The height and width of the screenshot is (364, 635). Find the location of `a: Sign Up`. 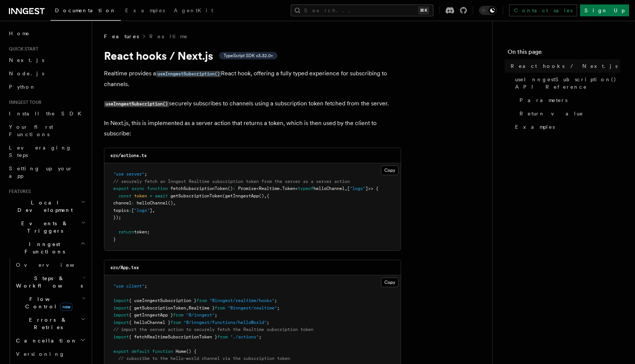

a: Sign Up is located at coordinates (604, 10).